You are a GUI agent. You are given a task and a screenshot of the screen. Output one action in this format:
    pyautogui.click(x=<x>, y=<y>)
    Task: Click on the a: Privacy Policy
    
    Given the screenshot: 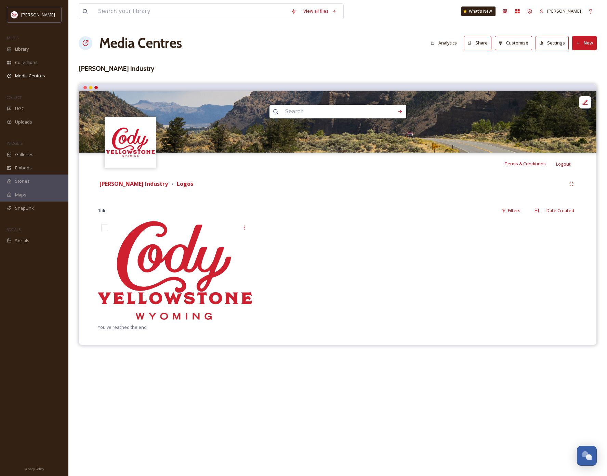 What is the action you would take?
    pyautogui.click(x=34, y=468)
    